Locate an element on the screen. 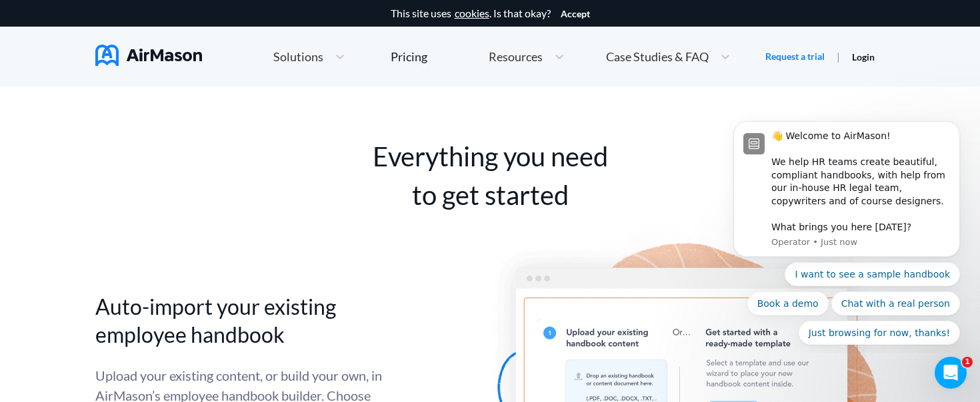 Image resolution: width=980 pixels, height=402 pixels. span: Case Studies & FAQ is located at coordinates (657, 57).